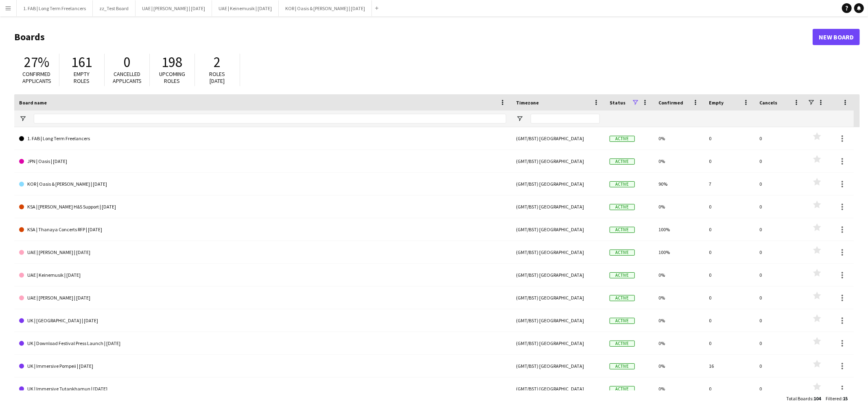  What do you see at coordinates (81, 77) in the screenshot?
I see `span: Empty roles` at bounding box center [81, 77].